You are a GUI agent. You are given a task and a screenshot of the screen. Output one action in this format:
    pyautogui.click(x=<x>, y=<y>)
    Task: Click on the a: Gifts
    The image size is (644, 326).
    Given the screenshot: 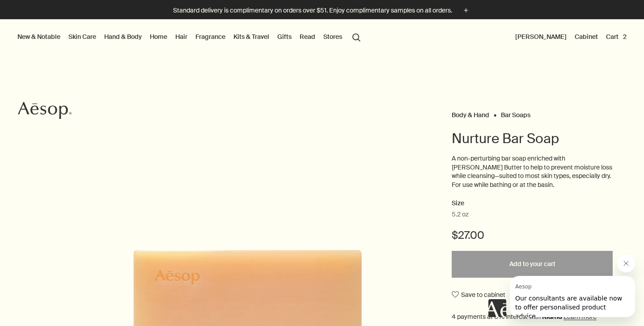 What is the action you would take?
    pyautogui.click(x=284, y=37)
    